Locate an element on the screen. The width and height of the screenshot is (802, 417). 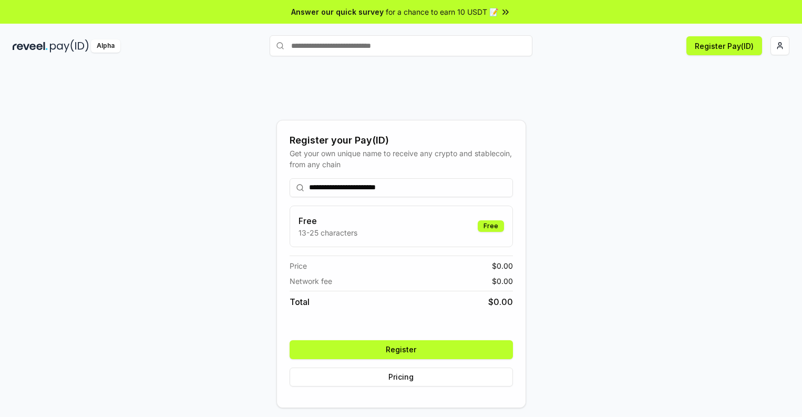
span: Network fee is located at coordinates (310, 281).